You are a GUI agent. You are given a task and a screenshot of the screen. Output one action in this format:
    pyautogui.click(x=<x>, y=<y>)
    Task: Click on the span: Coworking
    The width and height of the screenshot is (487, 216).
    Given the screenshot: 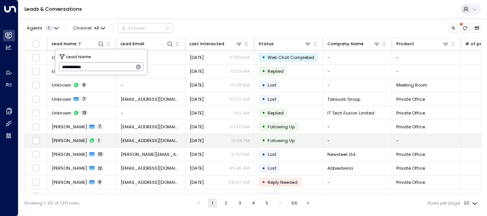 What is the action you would take?
    pyautogui.click(x=407, y=196)
    